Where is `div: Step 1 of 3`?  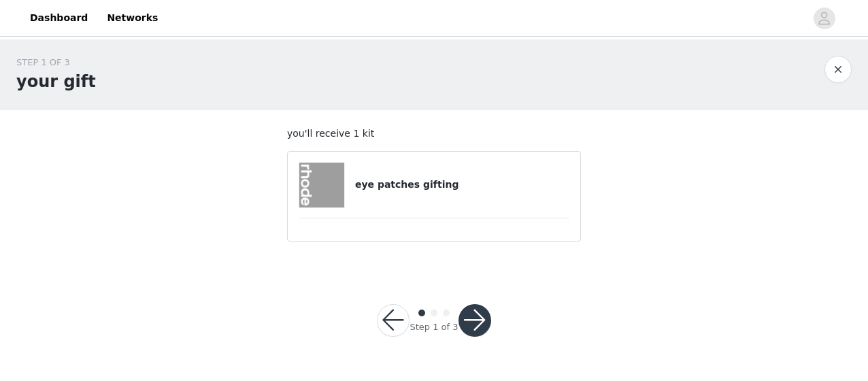 div: Step 1 of 3 is located at coordinates (433, 327).